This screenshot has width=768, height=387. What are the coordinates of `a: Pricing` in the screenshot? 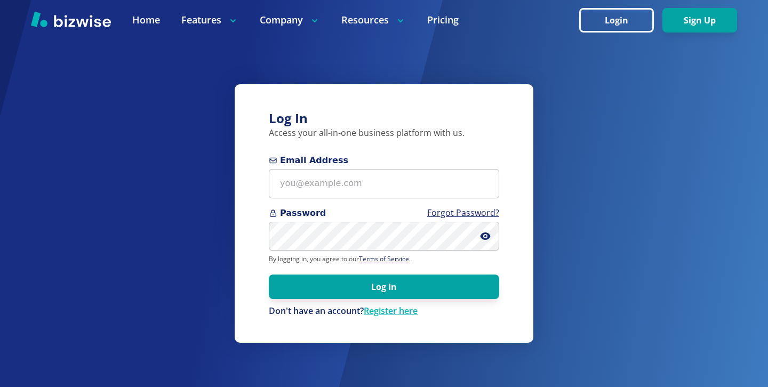 It's located at (442, 20).